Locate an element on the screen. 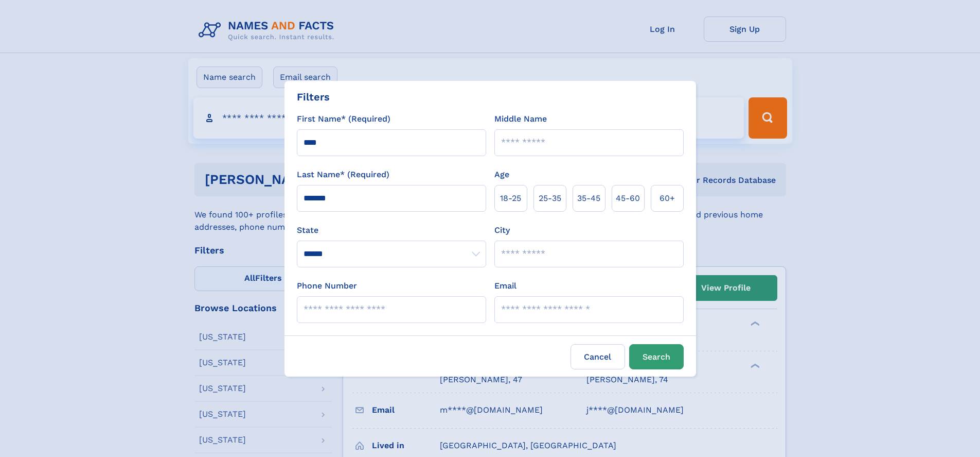 The height and width of the screenshot is (457, 980). label: Phone Number is located at coordinates (326, 286).